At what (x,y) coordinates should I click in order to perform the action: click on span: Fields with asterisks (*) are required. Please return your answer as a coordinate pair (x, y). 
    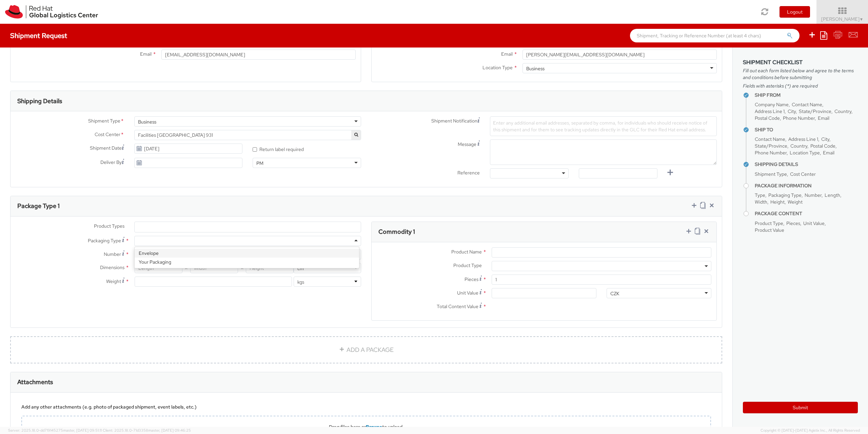
    Looking at the image, I should click on (801, 86).